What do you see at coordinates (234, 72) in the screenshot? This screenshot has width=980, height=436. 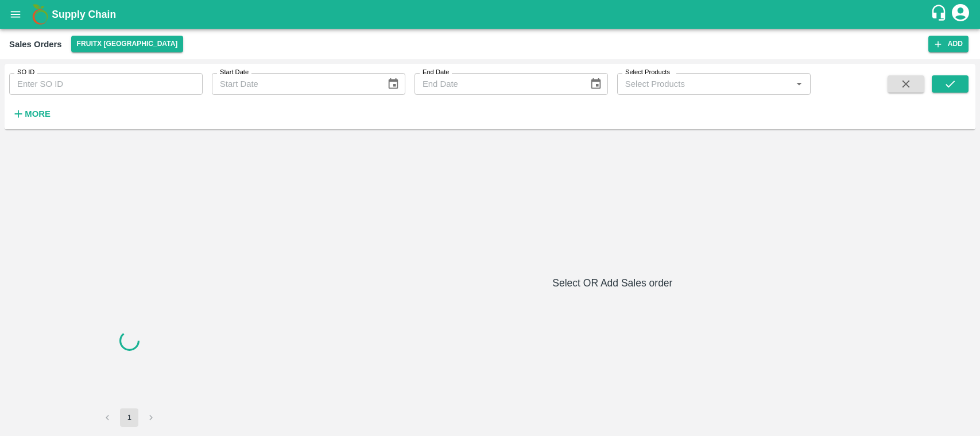 I see `label: Start Date` at bounding box center [234, 72].